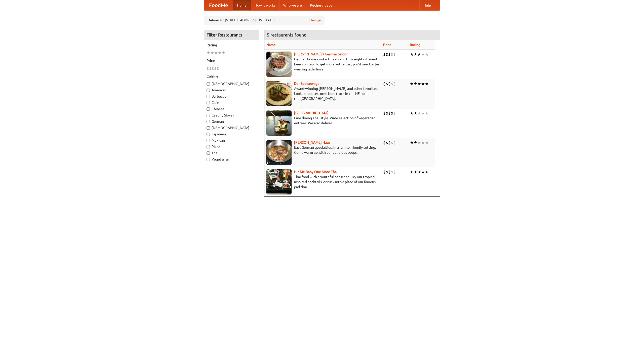  I want to click on img: satay.jpg, so click(279, 123).